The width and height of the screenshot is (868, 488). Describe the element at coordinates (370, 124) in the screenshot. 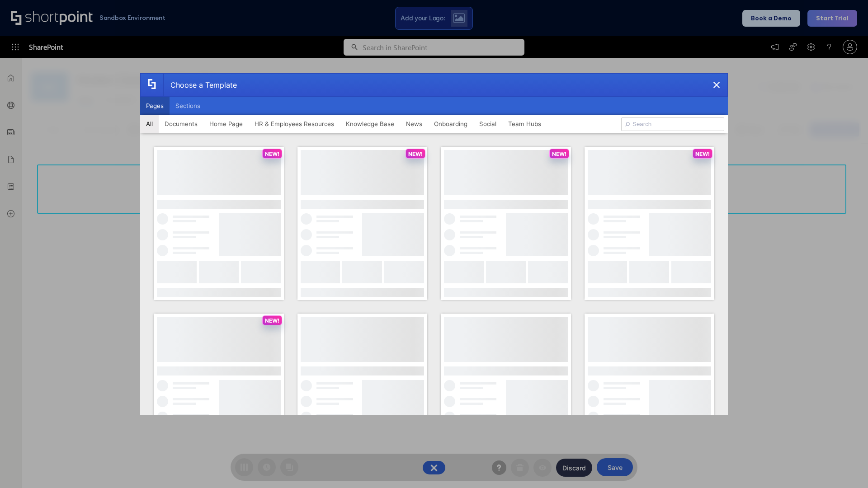

I see `button: Knowledge Base` at that location.